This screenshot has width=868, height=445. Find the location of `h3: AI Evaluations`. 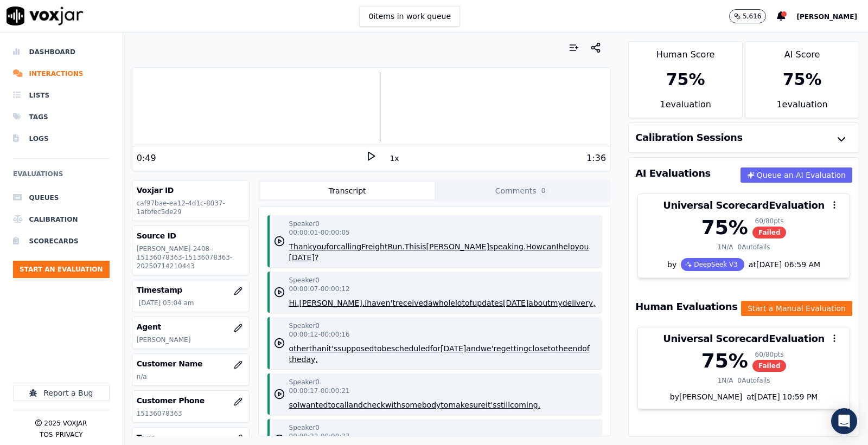

h3: AI Evaluations is located at coordinates (673, 174).